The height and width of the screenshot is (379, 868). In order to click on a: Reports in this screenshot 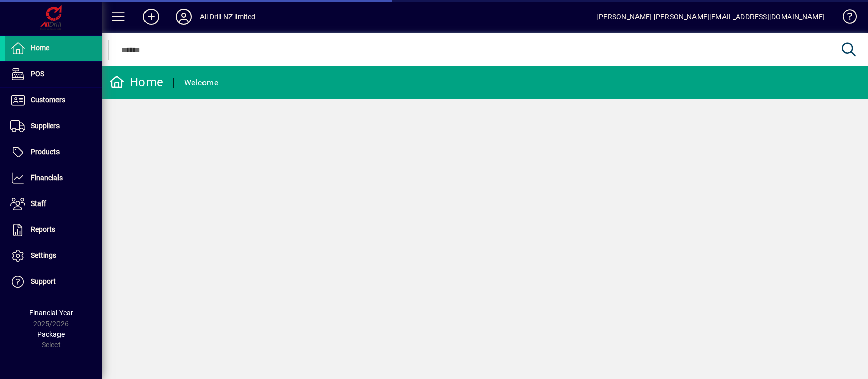, I will do `click(53, 230)`.